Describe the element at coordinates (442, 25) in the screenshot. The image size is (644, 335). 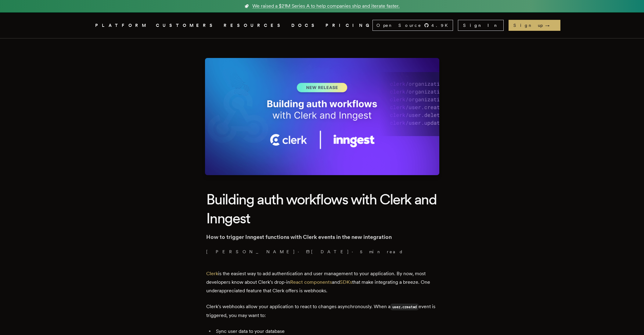
I see `span: 4.9 K` at that location.